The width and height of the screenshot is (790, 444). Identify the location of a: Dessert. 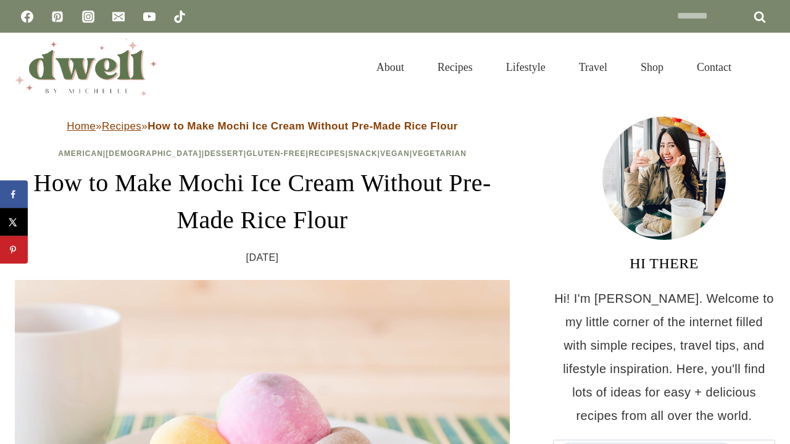
(224, 154).